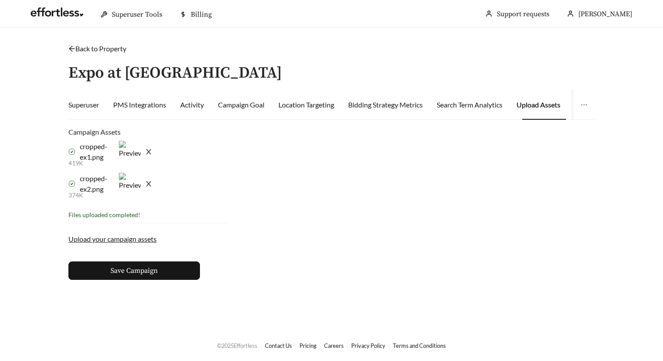 This screenshot has height=361, width=663. Describe the element at coordinates (334, 346) in the screenshot. I see `a: Careers` at that location.